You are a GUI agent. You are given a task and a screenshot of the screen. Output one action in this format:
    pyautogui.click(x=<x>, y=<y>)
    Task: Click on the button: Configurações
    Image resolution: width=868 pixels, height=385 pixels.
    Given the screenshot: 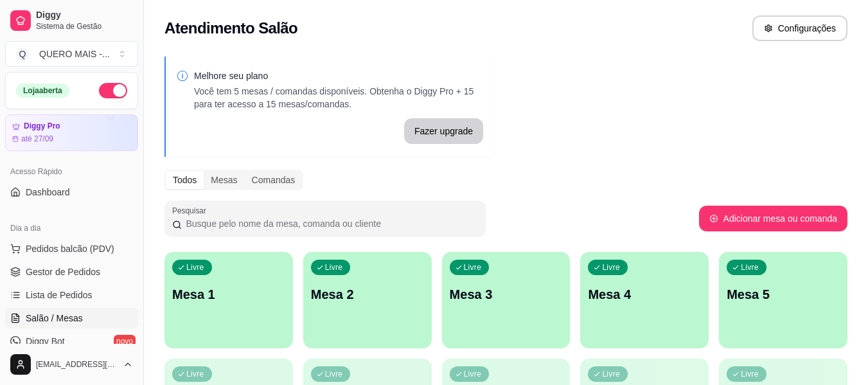 What is the action you would take?
    pyautogui.click(x=800, y=28)
    